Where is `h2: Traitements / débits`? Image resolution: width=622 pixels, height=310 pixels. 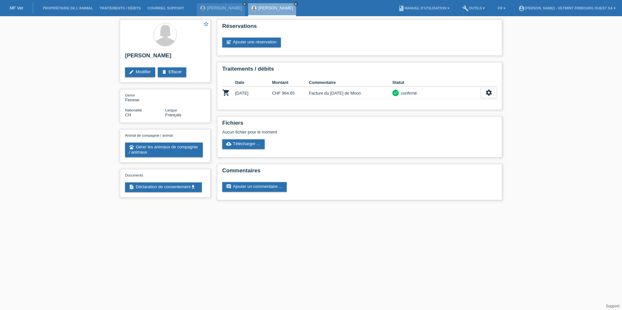
h2: Traitements / débits is located at coordinates (359, 71).